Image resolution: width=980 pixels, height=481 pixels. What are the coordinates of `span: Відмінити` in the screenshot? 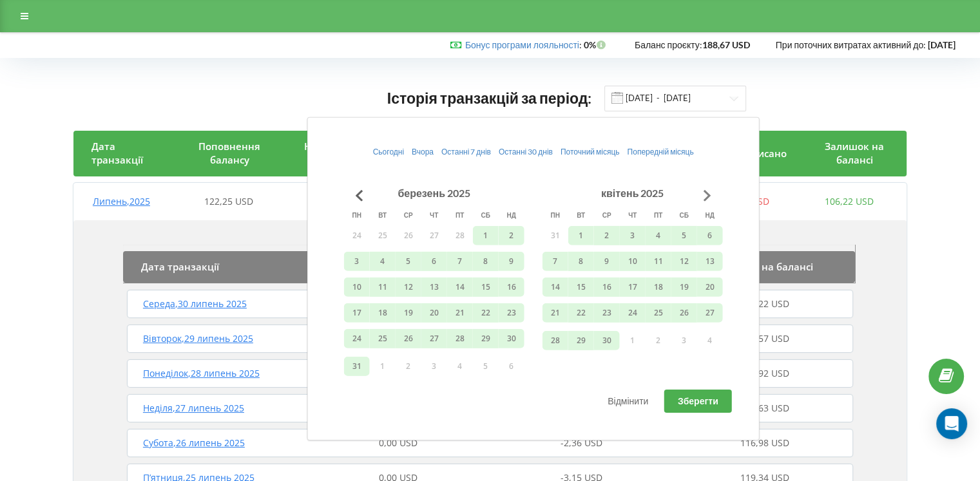 It's located at (627, 400).